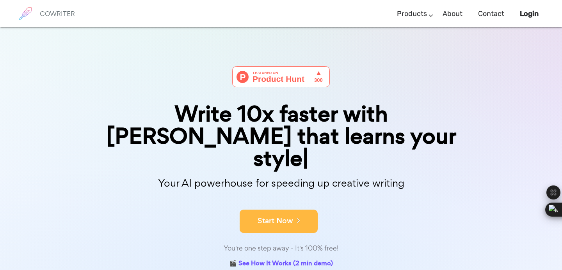  I want to click on a: 🎬 See How It Works (2 min demo), so click(281, 264).